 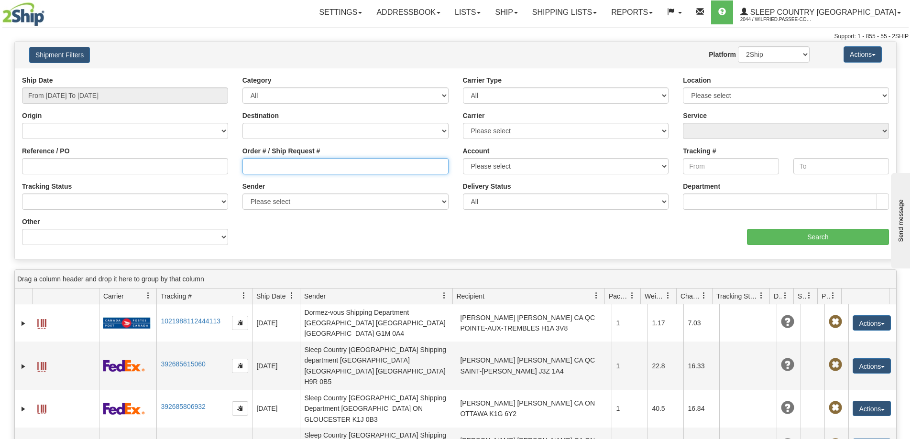 What do you see at coordinates (408, 12) in the screenshot?
I see `a: Addressbook` at bounding box center [408, 12].